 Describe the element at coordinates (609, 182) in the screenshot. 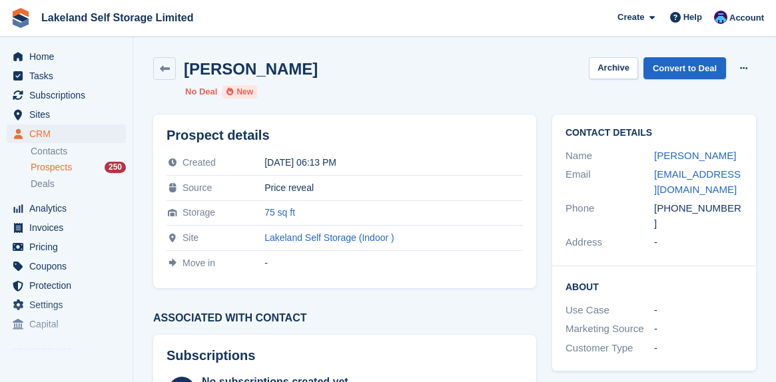

I see `div: Email` at that location.